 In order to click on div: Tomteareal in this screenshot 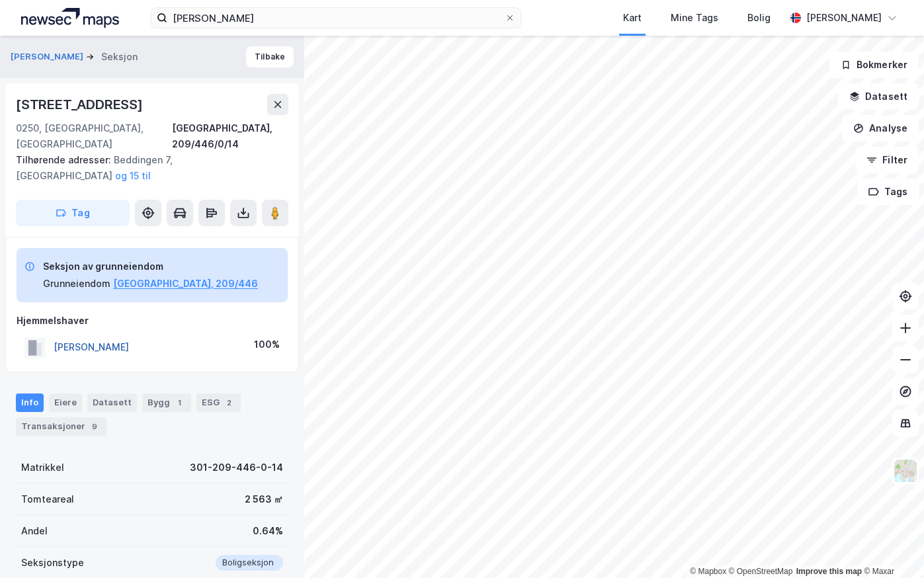, I will do `click(48, 499)`.